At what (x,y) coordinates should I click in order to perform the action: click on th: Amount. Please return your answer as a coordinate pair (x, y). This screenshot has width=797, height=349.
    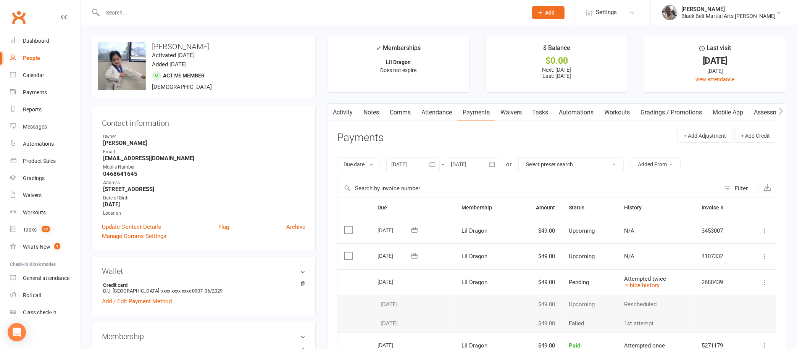
    Looking at the image, I should click on (539, 208).